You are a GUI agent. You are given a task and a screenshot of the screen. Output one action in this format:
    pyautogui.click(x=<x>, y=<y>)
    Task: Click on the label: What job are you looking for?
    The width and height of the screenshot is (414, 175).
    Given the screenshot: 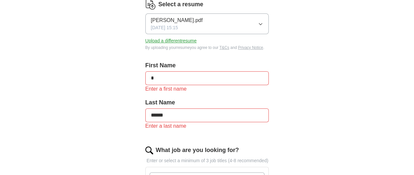 What is the action you would take?
    pyautogui.click(x=197, y=150)
    